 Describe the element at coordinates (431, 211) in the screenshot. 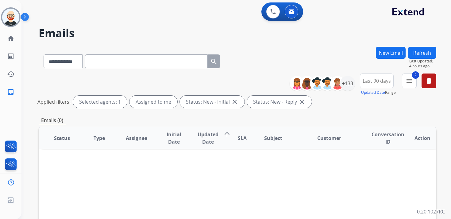

I see `p: 0.20.1027RC` at that location.